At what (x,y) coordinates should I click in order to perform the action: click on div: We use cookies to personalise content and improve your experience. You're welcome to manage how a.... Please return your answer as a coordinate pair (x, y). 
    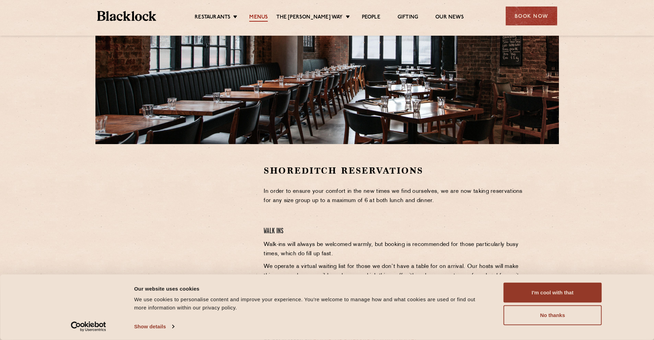
    Looking at the image, I should click on (311, 304).